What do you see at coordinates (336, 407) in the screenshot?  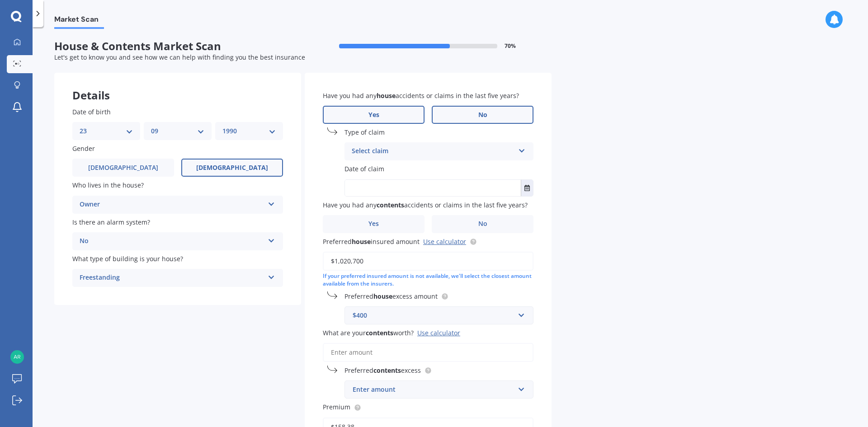 I see `span: Premium` at bounding box center [336, 407].